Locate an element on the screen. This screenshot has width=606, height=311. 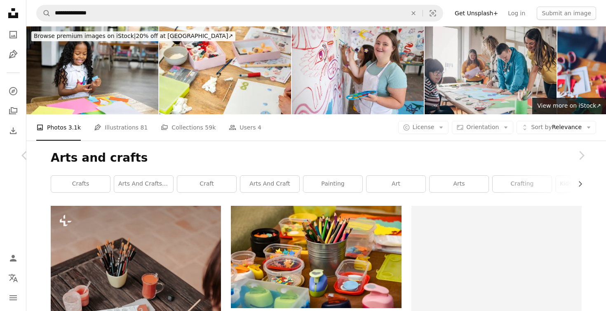
a: Next is located at coordinates (582, 156).